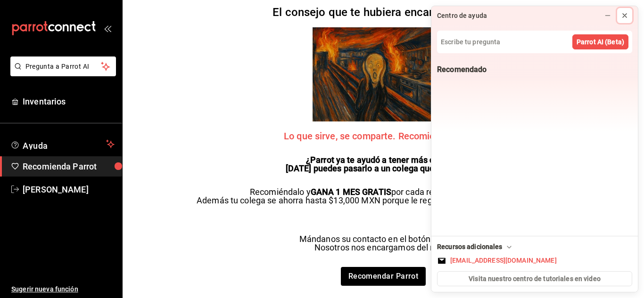  What do you see at coordinates (383, 75) in the screenshot?
I see `img: referrals Parrot` at bounding box center [383, 75].